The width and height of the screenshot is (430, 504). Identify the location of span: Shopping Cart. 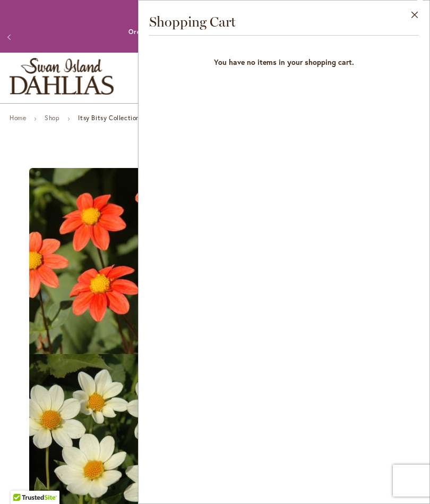
(192, 22).